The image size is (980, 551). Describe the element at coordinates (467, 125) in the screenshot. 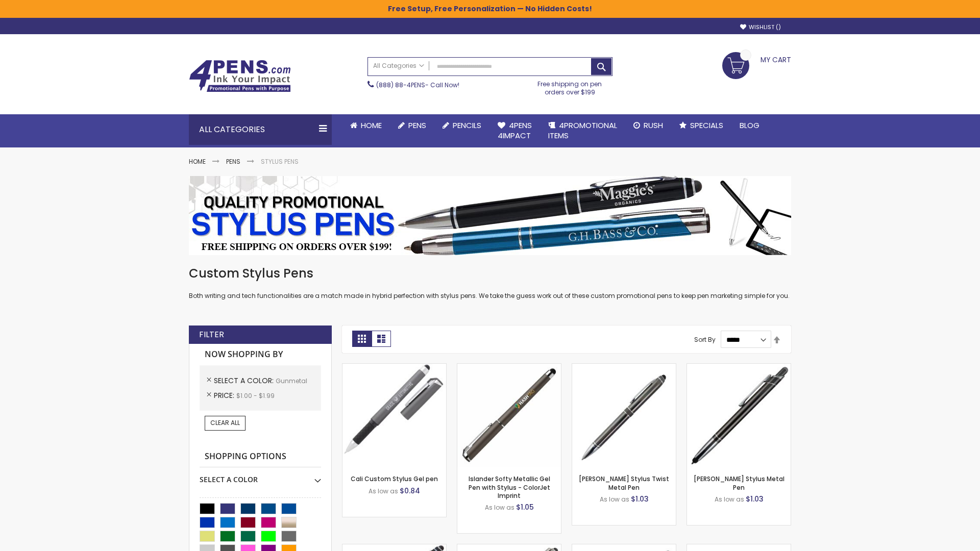

I see `span: Pencils` at that location.